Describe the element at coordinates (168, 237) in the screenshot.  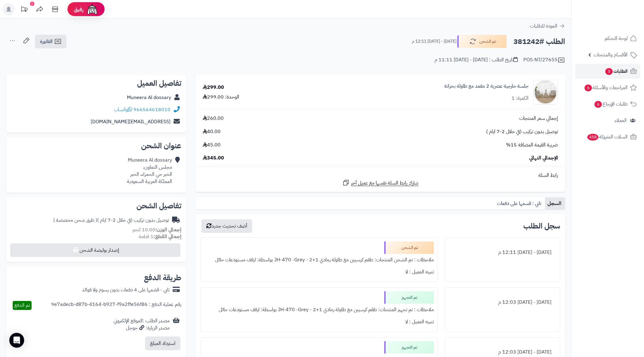
I see `strong: إجمالي القطع:` at that location.